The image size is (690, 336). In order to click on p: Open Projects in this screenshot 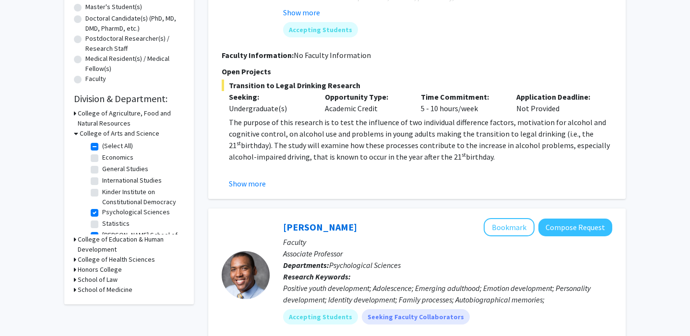, I will do `click(417, 72)`.